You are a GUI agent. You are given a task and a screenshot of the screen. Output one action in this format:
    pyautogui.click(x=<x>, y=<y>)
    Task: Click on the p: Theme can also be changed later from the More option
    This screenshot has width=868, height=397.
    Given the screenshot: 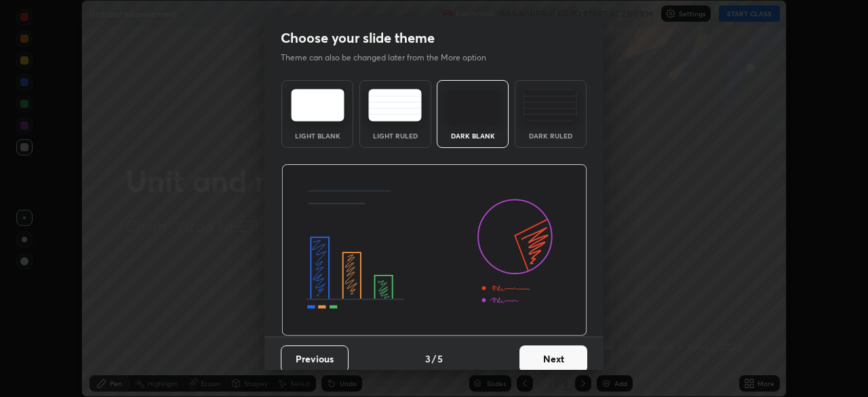 What is the action you would take?
    pyautogui.click(x=390, y=58)
    